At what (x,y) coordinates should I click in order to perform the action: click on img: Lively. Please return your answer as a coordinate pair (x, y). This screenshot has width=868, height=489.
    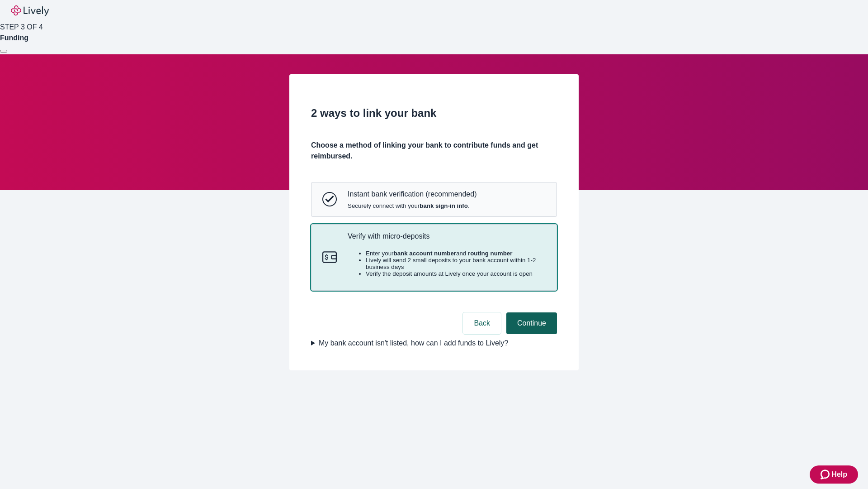
    Looking at the image, I should click on (30, 11).